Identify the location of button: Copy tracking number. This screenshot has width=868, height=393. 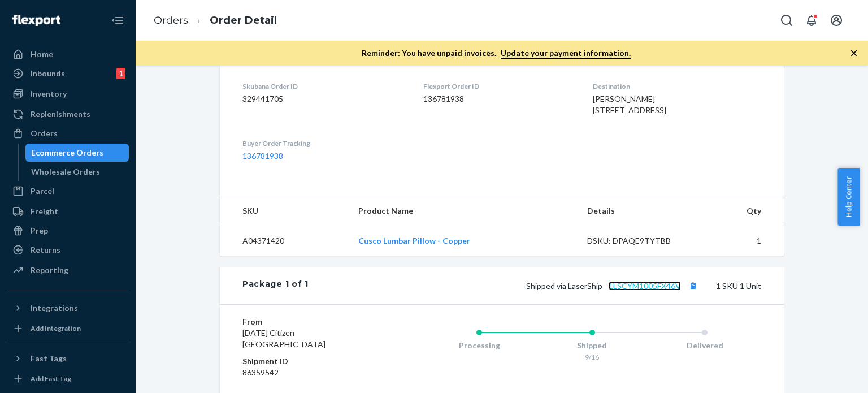
(693, 286).